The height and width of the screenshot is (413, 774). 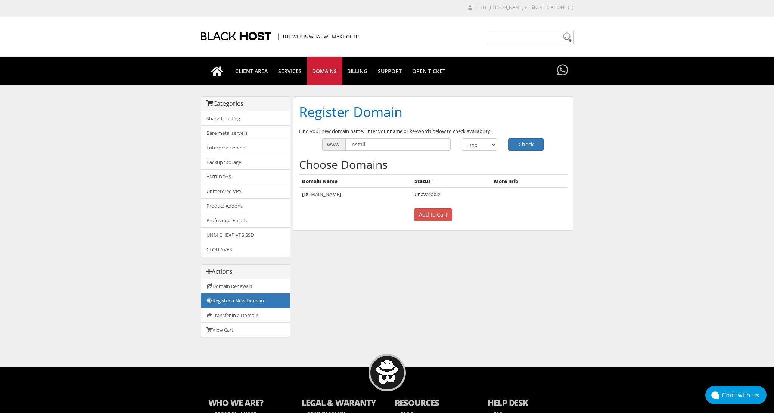 What do you see at coordinates (248, 403) in the screenshot?
I see `b: WHO WE ARE?` at bounding box center [248, 403].